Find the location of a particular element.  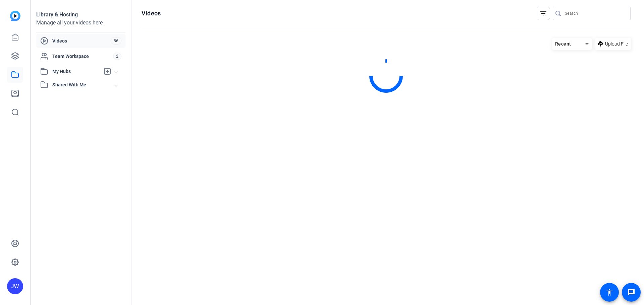

div: Manage all your videos here is located at coordinates (81, 23).